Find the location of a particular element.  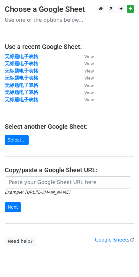

h4: Copy/paste a Google Sheet URL: is located at coordinates (70, 170).